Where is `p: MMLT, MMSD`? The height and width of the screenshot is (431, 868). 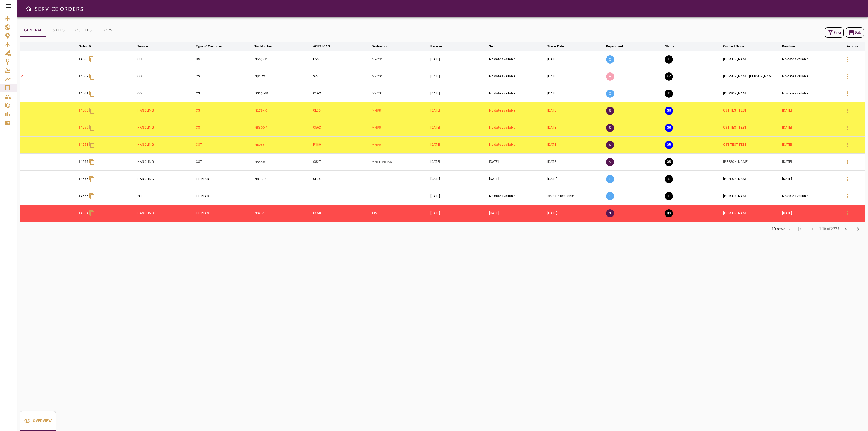 p: MMLT, MMSD is located at coordinates (400, 161).